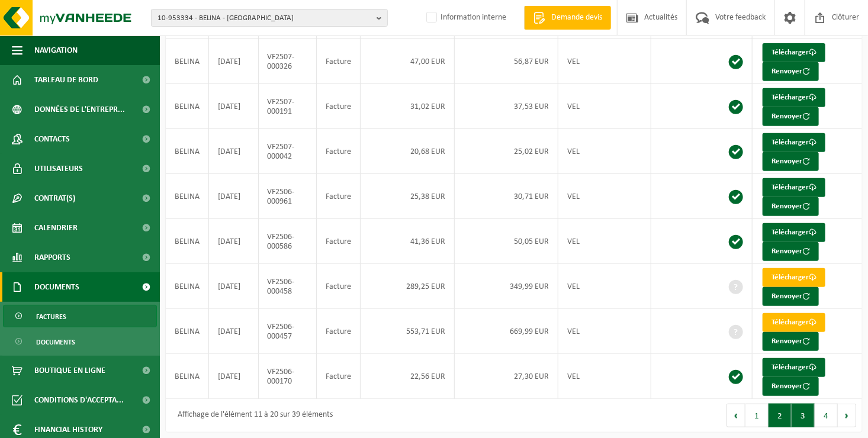 The image size is (868, 438). Describe the element at coordinates (52, 258) in the screenshot. I see `span: Rapports` at that location.